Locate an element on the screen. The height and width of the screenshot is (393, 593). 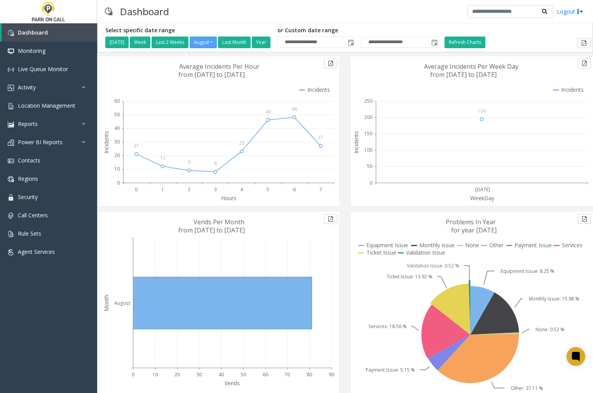
text: 4 is located at coordinates (242, 189).